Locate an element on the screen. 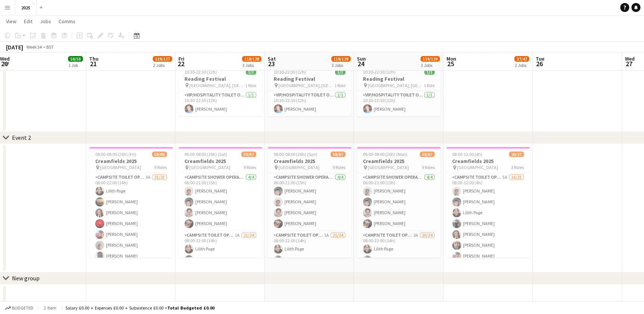 This screenshot has width=644, height=314. span: 1 item is located at coordinates (50, 308).